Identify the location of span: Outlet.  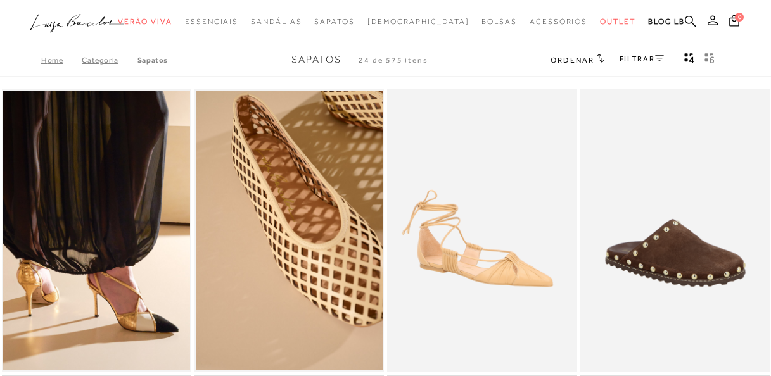
(617, 22).